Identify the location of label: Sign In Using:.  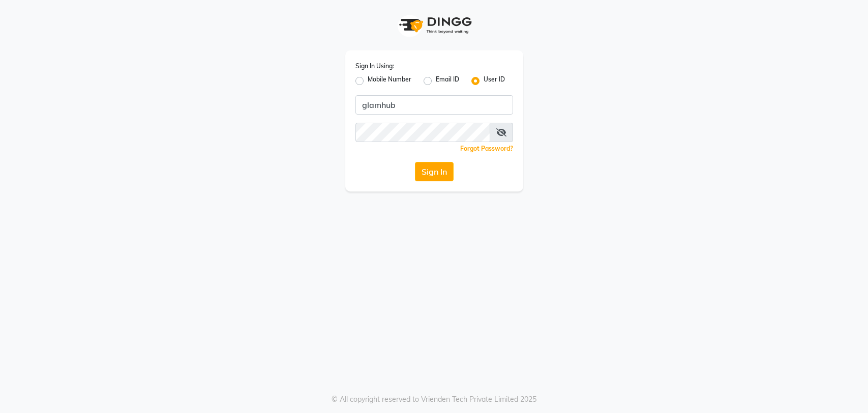
(375, 66).